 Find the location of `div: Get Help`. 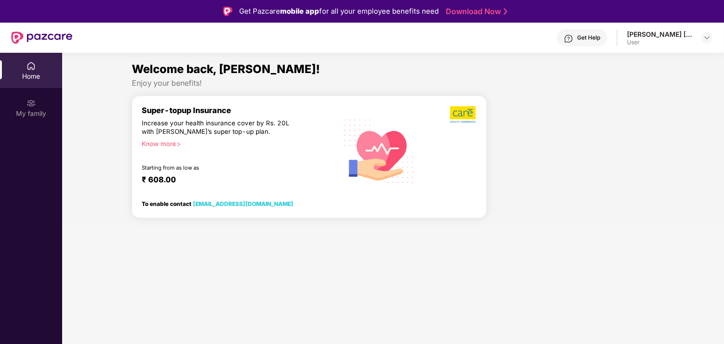

div: Get Help is located at coordinates (588, 38).